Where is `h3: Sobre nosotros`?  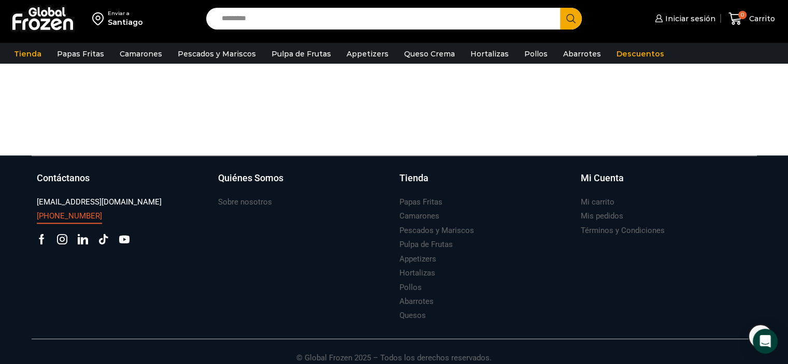 h3: Sobre nosotros is located at coordinates (245, 202).